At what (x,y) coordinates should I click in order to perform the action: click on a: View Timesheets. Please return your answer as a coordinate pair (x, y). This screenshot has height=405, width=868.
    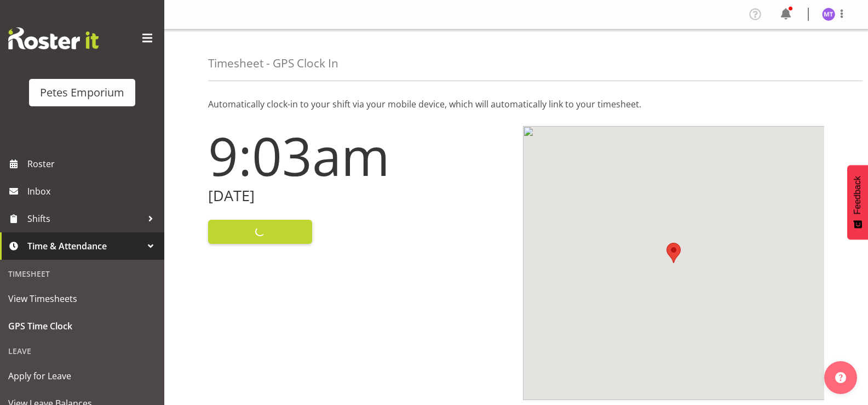
    Looking at the image, I should click on (82, 299).